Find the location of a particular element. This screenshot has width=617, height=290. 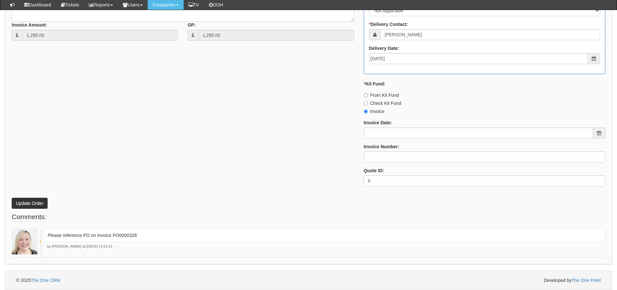

img: Laura Toyne is located at coordinates (25, 242).